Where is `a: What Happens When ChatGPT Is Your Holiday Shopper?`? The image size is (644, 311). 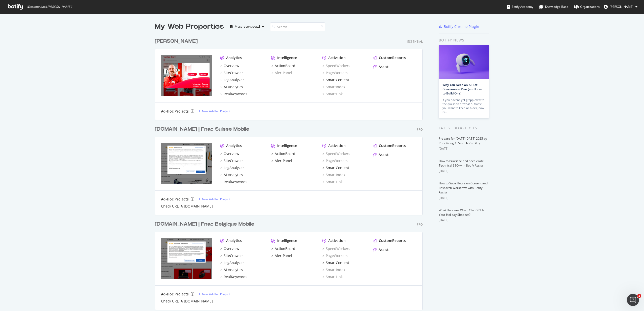 a: What Happens When ChatGPT Is Your Holiday Shopper? is located at coordinates (461, 213).